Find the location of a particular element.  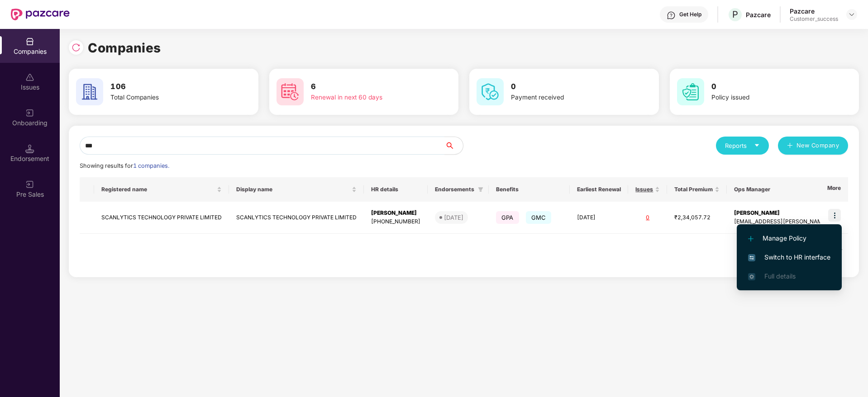

img: New Pazcare Logo is located at coordinates (40, 14).